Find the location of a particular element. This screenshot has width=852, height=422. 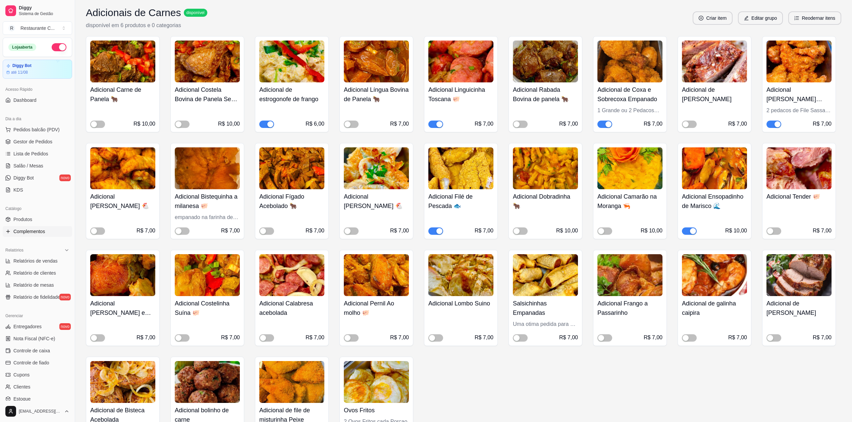

a: Estoque is located at coordinates (37, 399).